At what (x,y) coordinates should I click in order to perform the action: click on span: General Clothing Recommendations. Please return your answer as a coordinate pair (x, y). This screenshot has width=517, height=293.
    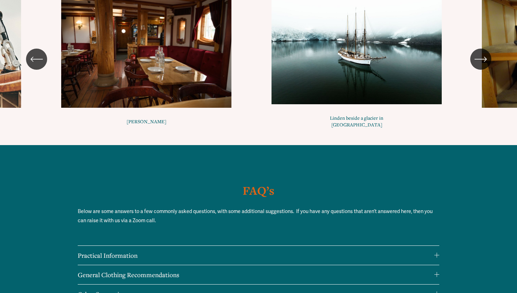
    Looking at the image, I should click on (256, 274).